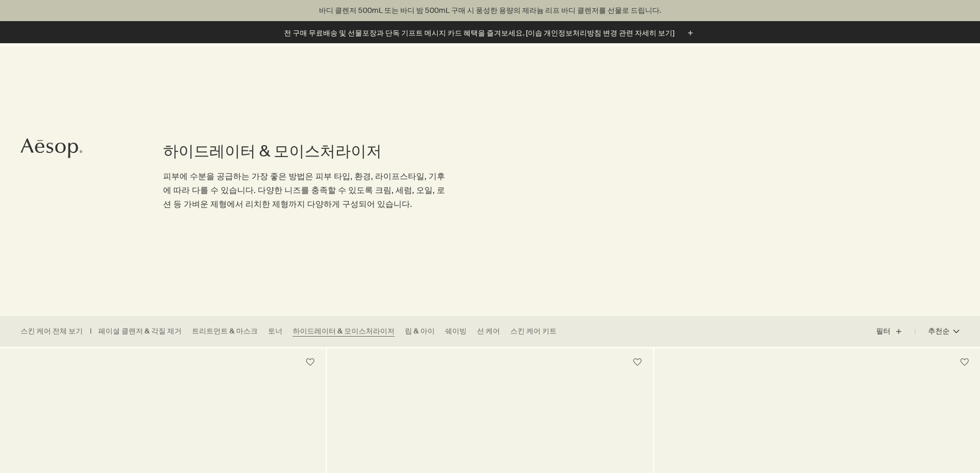 The width and height of the screenshot is (980, 473). I want to click on a: 선 케어, so click(488, 331).